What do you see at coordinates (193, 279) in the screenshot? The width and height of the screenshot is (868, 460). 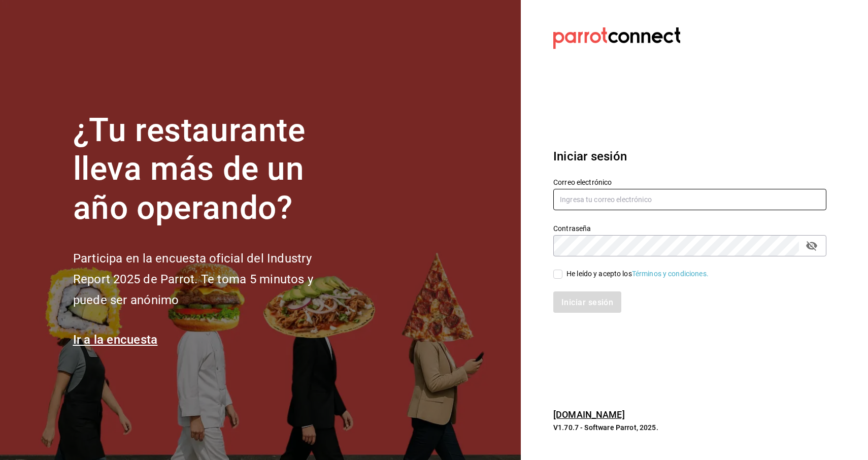 I see `font: Participa en la encuesta oficial del Industry Report 2025 de Parrot. Te toma 5 minutos y puede se...` at bounding box center [193, 279].